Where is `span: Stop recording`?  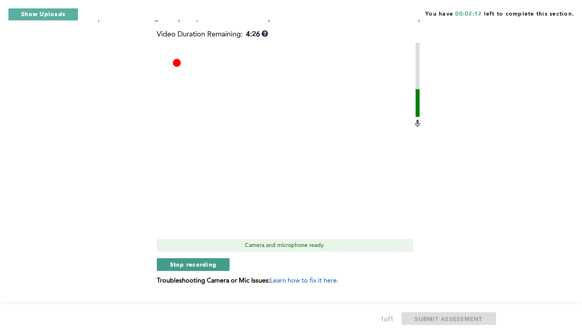
span: Stop recording is located at coordinates (193, 264).